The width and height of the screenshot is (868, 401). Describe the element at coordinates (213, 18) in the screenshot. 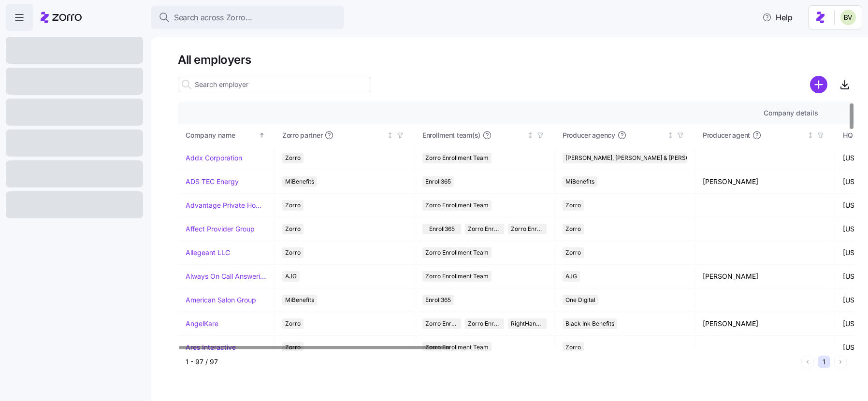

I see `span: Search across Zorro...` at that location.